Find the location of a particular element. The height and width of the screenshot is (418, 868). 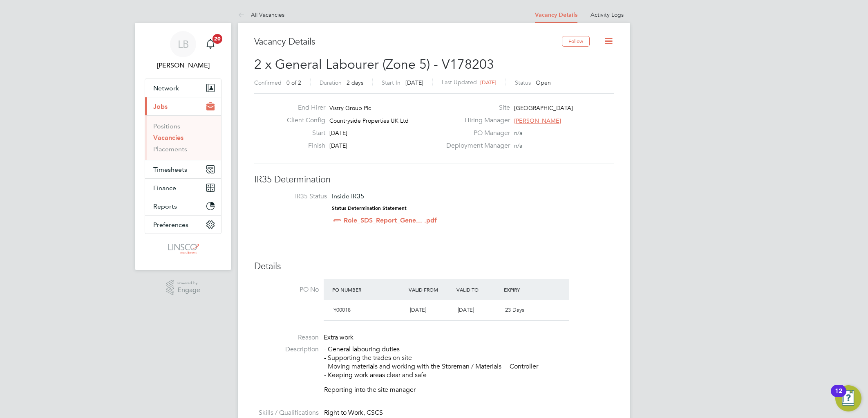

label: Start is located at coordinates (303, 133).